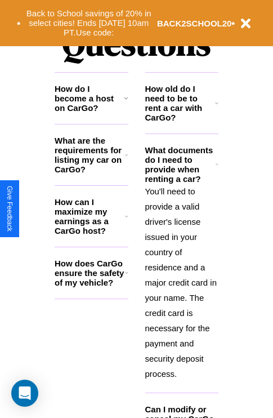 The width and height of the screenshot is (273, 418). I want to click on h3: How can I maximize my earnings as a CarGo host?, so click(90, 216).